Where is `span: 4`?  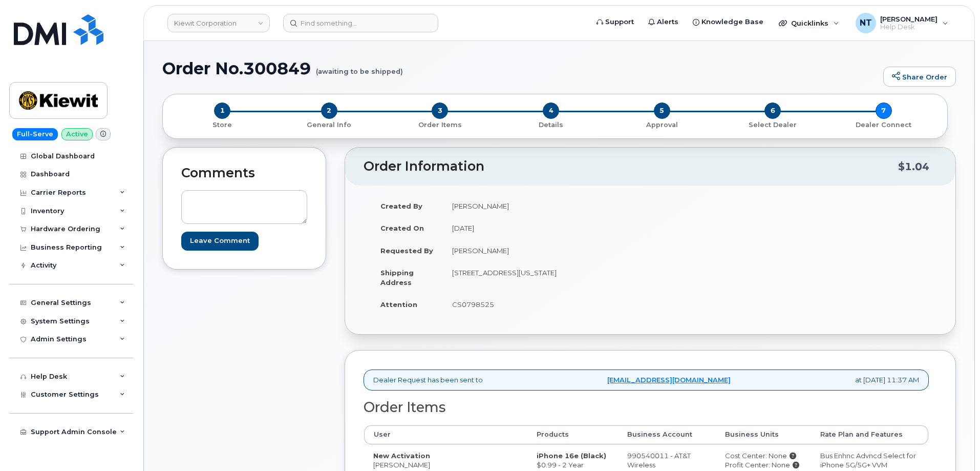 span: 4 is located at coordinates (550, 111).